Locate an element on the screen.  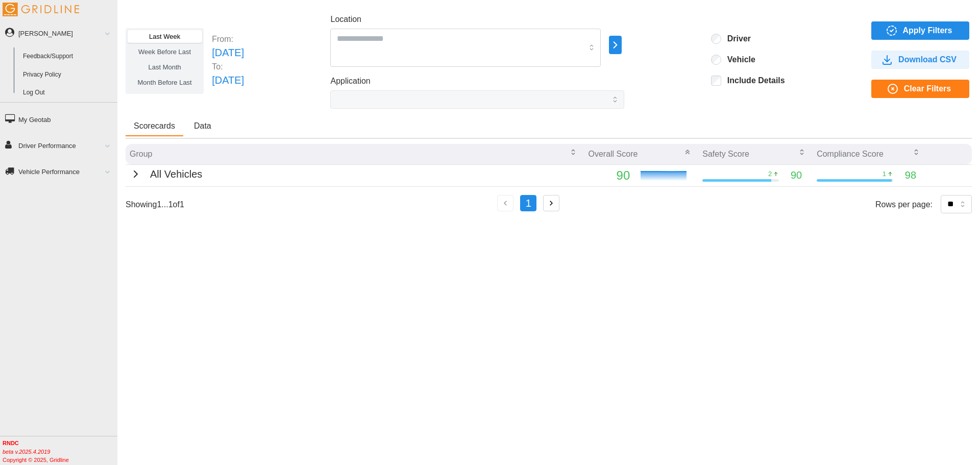
span: Last Month is located at coordinates (164, 67).